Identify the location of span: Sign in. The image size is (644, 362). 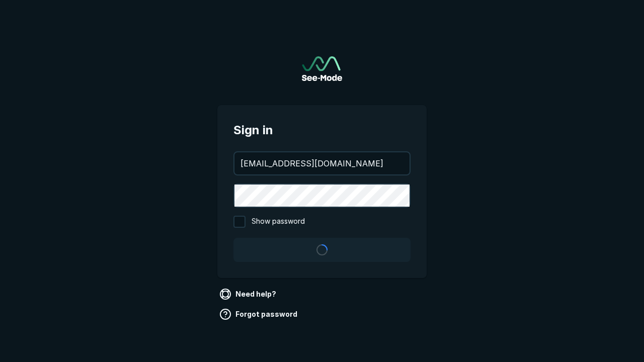
(322, 130).